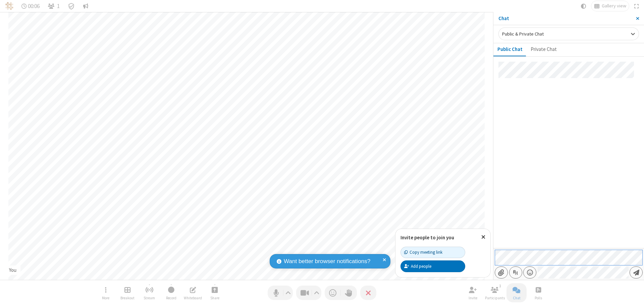  Describe the element at coordinates (636, 273) in the screenshot. I see `button: Send message` at that location.